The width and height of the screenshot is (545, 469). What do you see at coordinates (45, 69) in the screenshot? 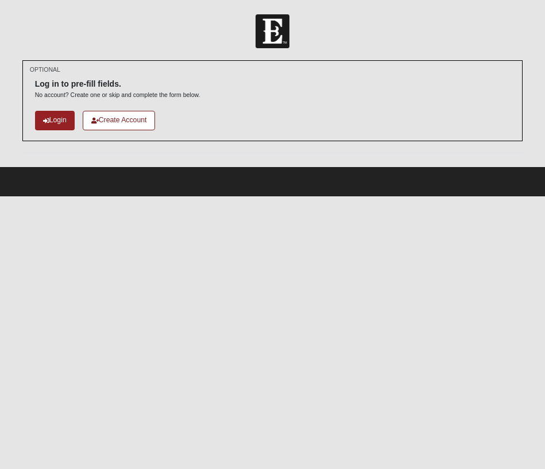
I see `small: OPTIONAL` at bounding box center [45, 69].